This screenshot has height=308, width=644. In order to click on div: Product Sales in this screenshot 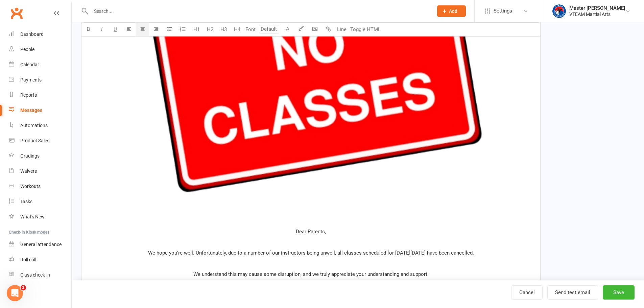, I will do `click(35, 141)`.